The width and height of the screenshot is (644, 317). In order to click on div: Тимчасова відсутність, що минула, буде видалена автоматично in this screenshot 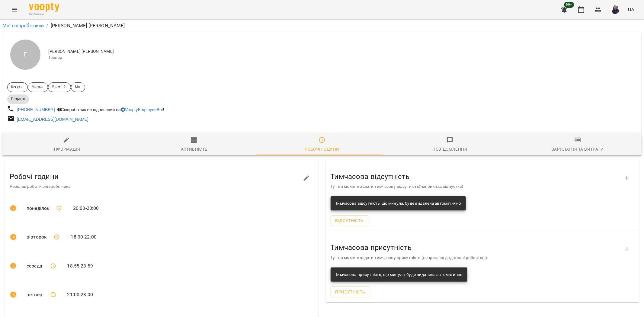, I will do `click(398, 203)`.